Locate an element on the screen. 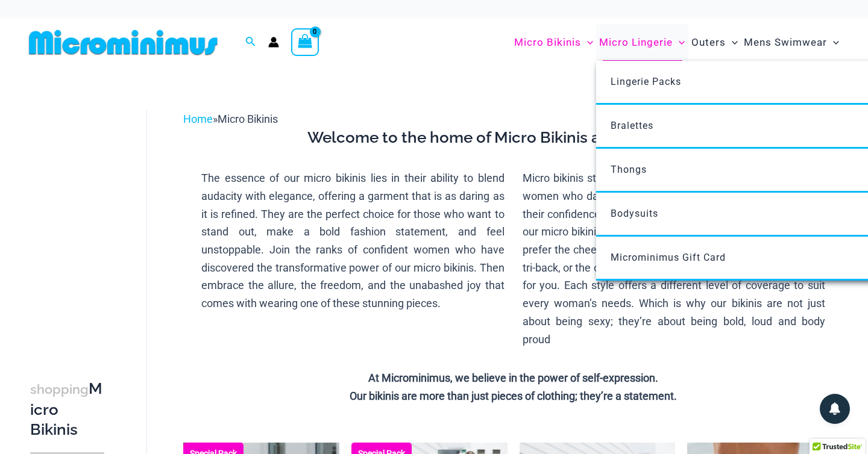 The width and height of the screenshot is (868, 454). a: View Shopping Cart, empty is located at coordinates (305, 42).